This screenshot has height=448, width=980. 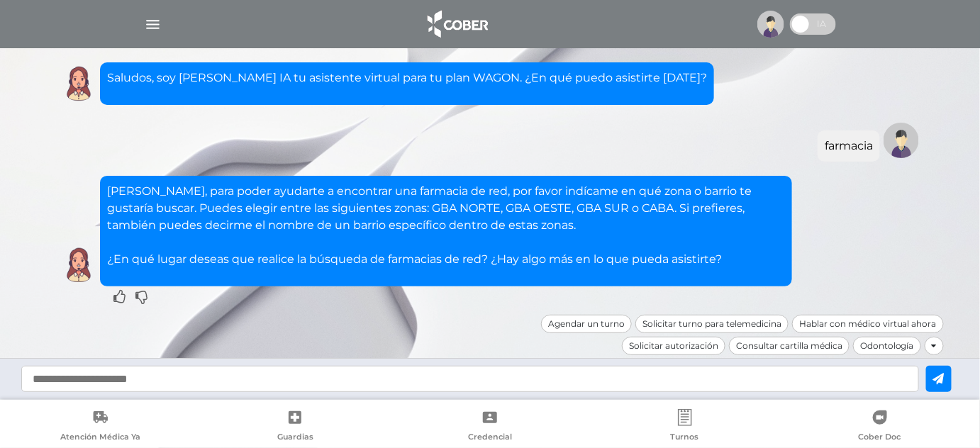 I want to click on div: Solicitar autorización, so click(x=673, y=346).